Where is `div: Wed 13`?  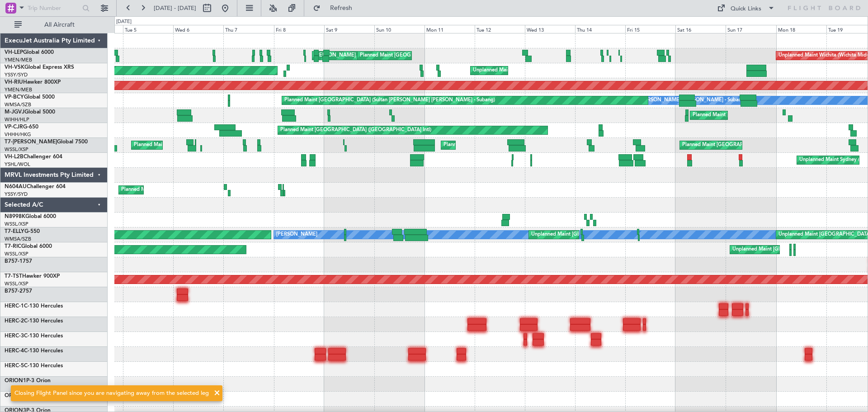 div: Wed 13 is located at coordinates (550, 29).